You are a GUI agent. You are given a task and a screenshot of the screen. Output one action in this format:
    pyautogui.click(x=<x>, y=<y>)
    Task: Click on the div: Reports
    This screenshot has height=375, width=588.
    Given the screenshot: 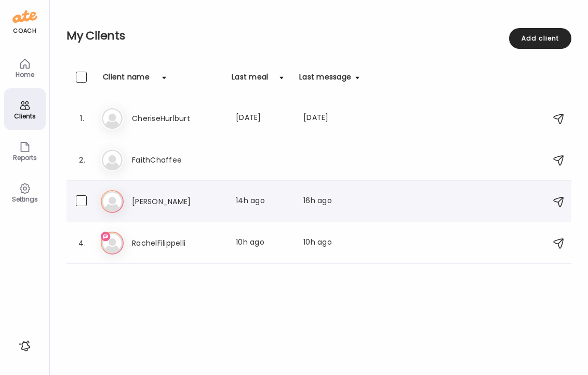 What is the action you would take?
    pyautogui.click(x=25, y=158)
    